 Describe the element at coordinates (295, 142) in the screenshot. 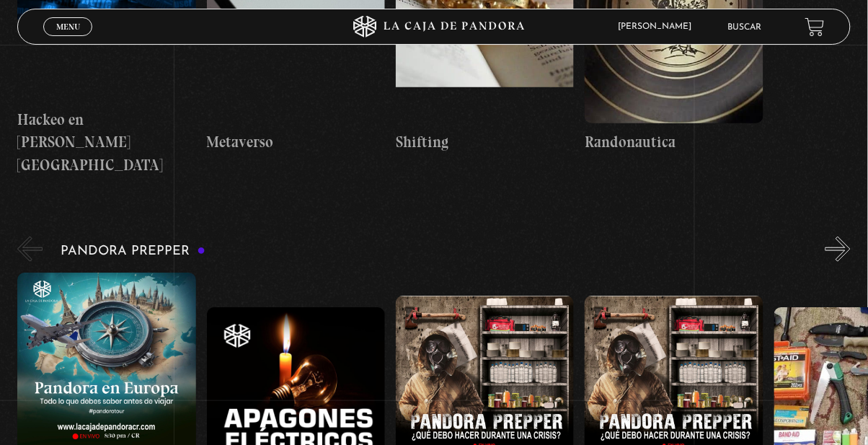

I see `h4: Metaverso` at that location.